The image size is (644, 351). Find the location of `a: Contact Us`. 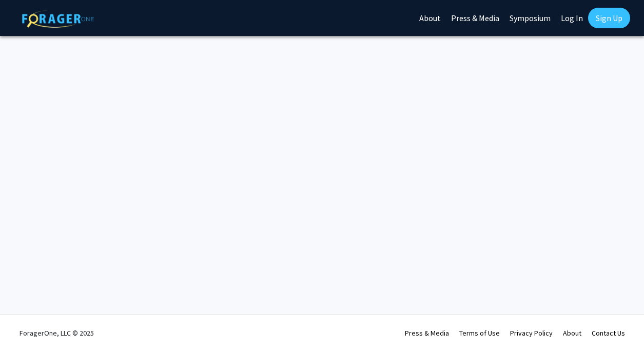

a: Contact Us is located at coordinates (608, 333).